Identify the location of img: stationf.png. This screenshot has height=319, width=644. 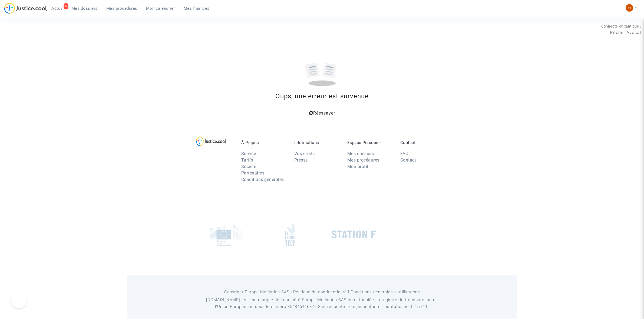
(354, 235).